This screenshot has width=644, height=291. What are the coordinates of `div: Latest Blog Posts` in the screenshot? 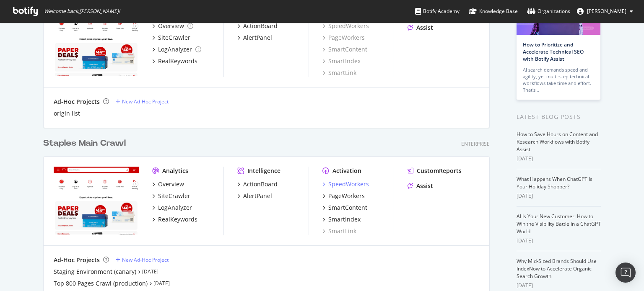 It's located at (558, 117).